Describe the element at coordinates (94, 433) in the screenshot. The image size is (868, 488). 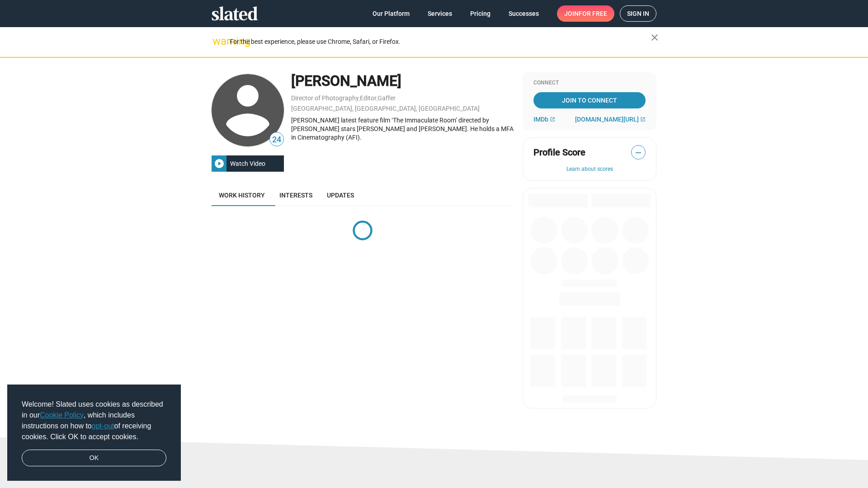
I see `div: cookieconsent` at that location.